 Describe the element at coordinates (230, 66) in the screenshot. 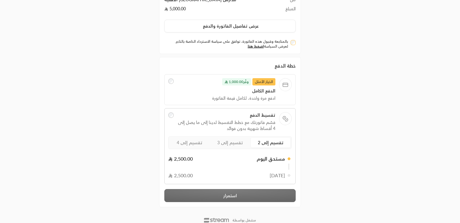

I see `div: خطة الدفع` at that location.